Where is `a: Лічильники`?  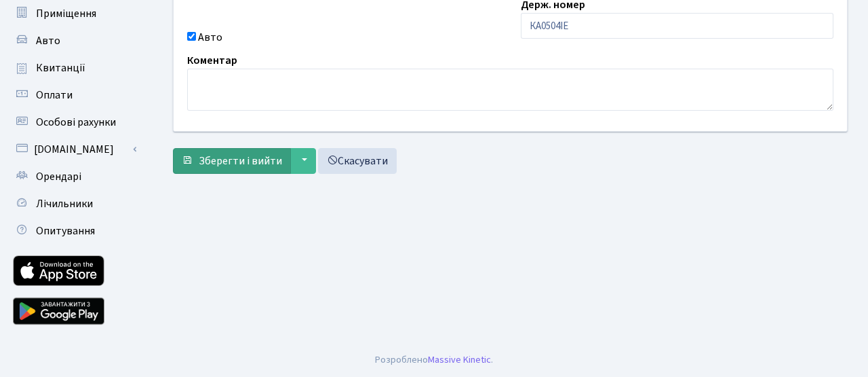 a: Лічильники is located at coordinates (75, 204).